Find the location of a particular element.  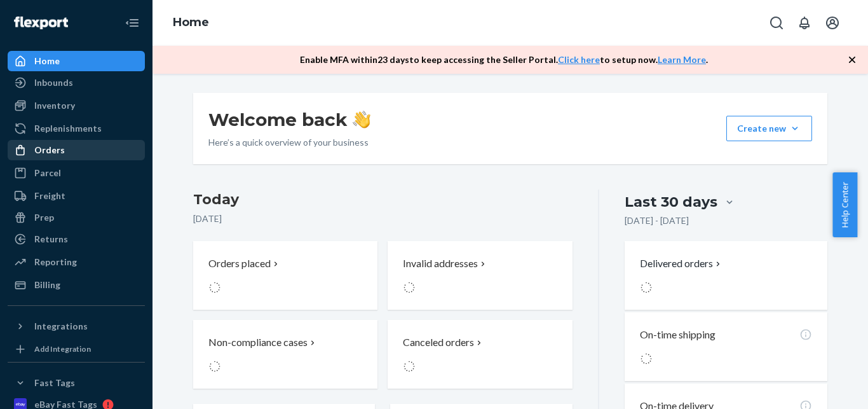

button: Orders placed is located at coordinates (285, 275).